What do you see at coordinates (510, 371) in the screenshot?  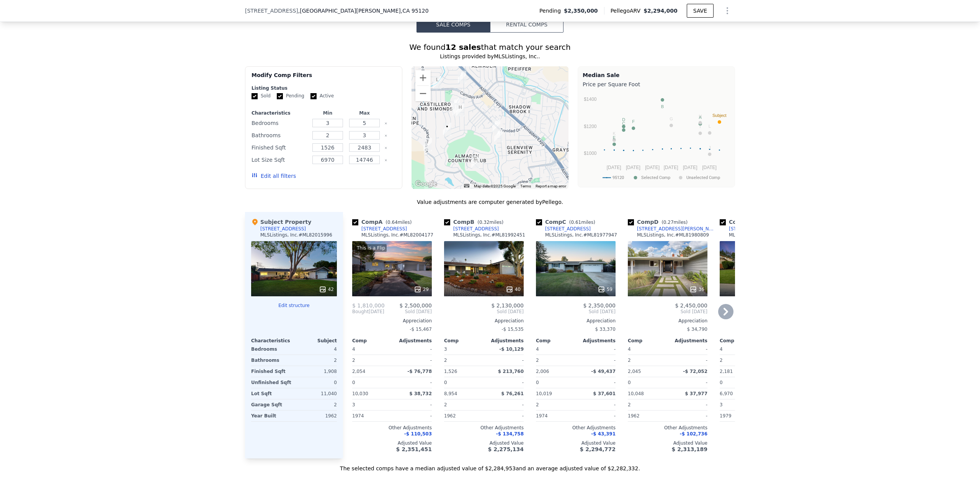 I see `span: $ 213,760` at bounding box center [510, 371].